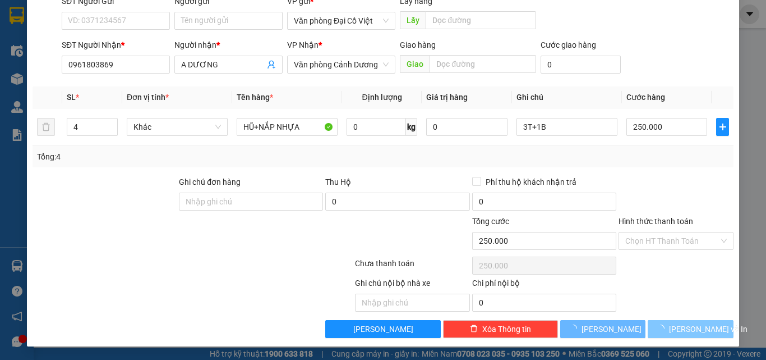  Describe the element at coordinates (531, 182) in the screenshot. I see `span: Phí thu hộ khách nhận trả` at that location.